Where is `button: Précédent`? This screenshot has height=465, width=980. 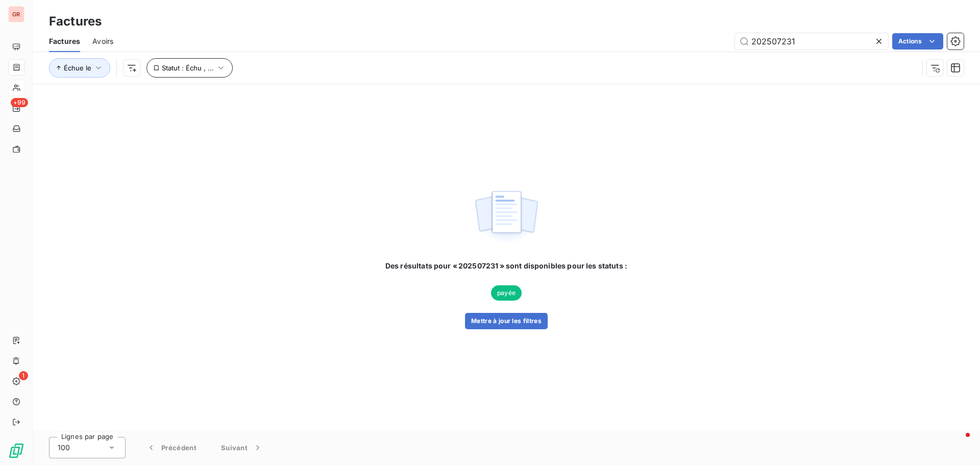
button: Précédent is located at coordinates (171, 448).